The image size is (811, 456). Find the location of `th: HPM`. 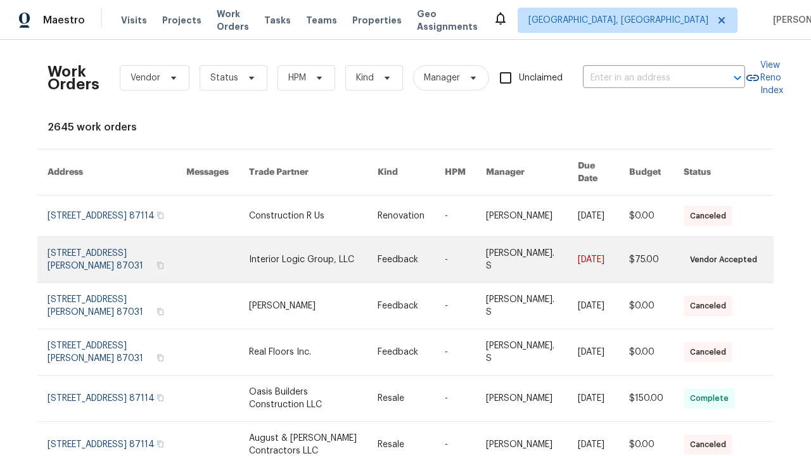

th: HPM is located at coordinates (455, 172).